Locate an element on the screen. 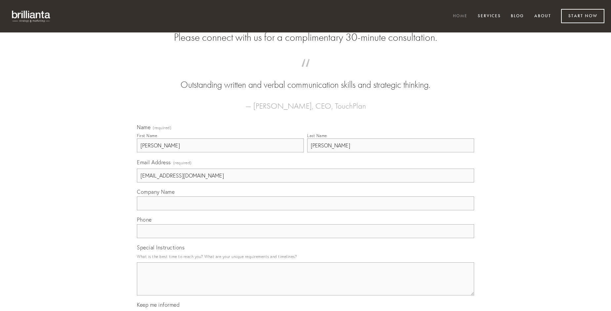 The image size is (611, 311). h2: Please connect with us for a complimentary 30-minute consultation. is located at coordinates (306, 37).